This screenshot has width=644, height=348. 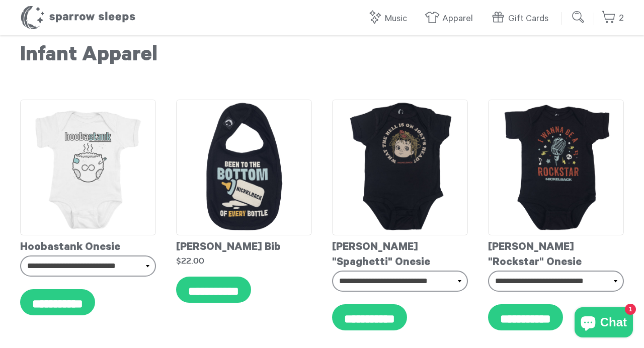 I want to click on h1: Sparrow Sleeps, so click(x=78, y=17).